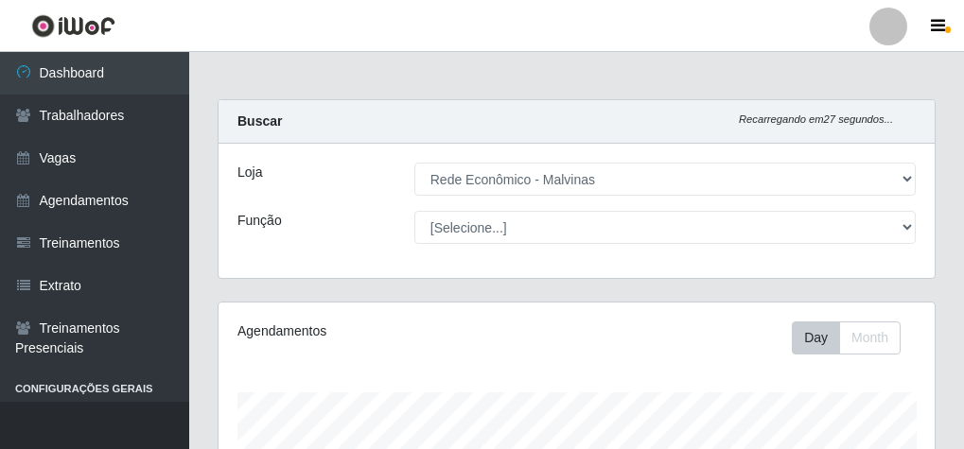 The image size is (964, 449). I want to click on label: Loja, so click(250, 172).